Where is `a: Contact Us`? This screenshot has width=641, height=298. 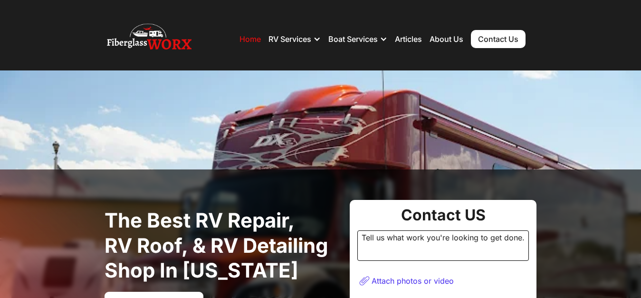 a: Contact Us is located at coordinates (498, 39).